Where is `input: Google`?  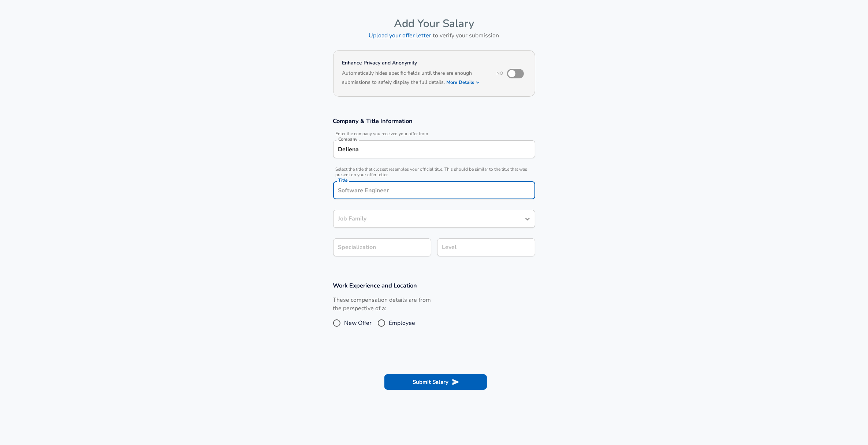 input: Google is located at coordinates (434, 149).